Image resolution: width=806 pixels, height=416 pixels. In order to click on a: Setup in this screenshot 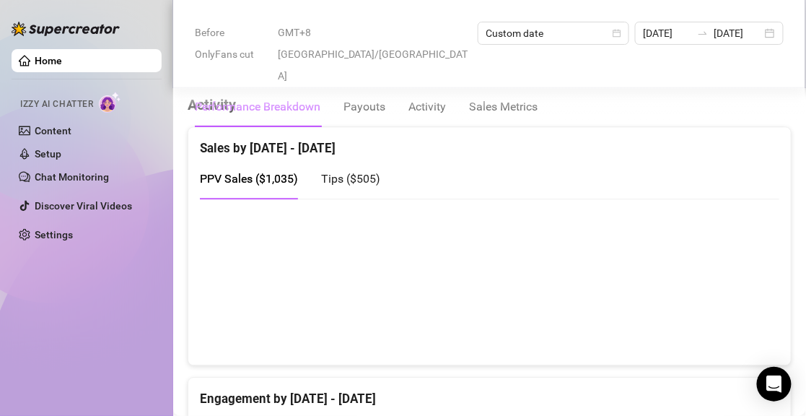, I will do `click(48, 154)`.